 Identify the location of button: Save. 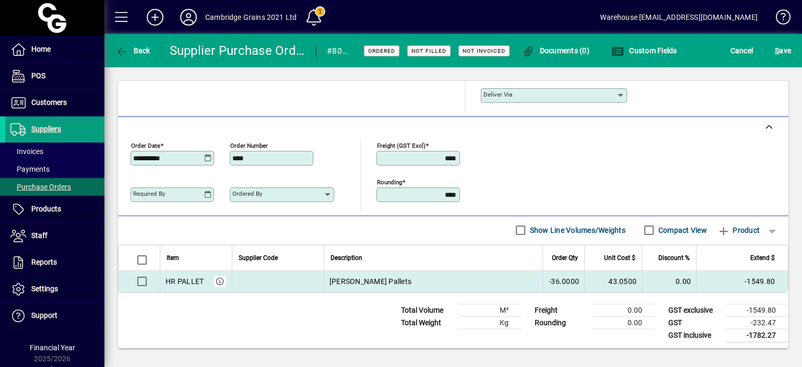
(783, 51).